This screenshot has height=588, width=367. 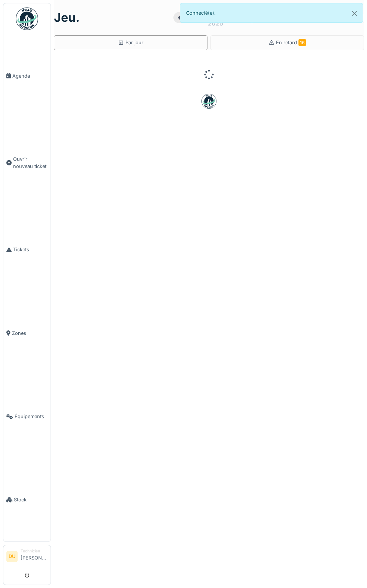 What do you see at coordinates (27, 76) in the screenshot?
I see `a: Agenda` at bounding box center [27, 76].